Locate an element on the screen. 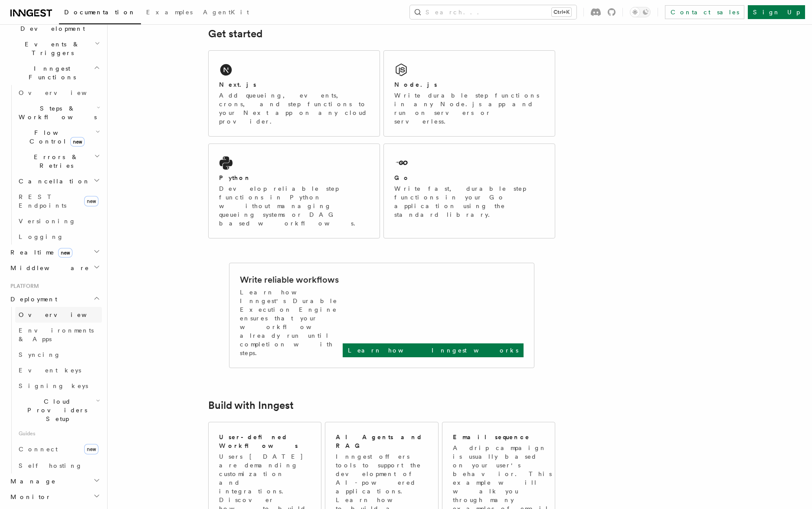  h2: AI Agents and RAG is located at coordinates (382, 441).